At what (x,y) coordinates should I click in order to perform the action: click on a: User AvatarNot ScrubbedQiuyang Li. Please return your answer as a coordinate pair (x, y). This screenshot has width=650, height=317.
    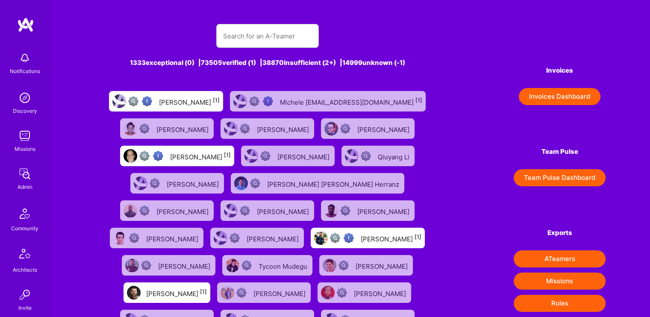
    Looking at the image, I should click on (378, 156).